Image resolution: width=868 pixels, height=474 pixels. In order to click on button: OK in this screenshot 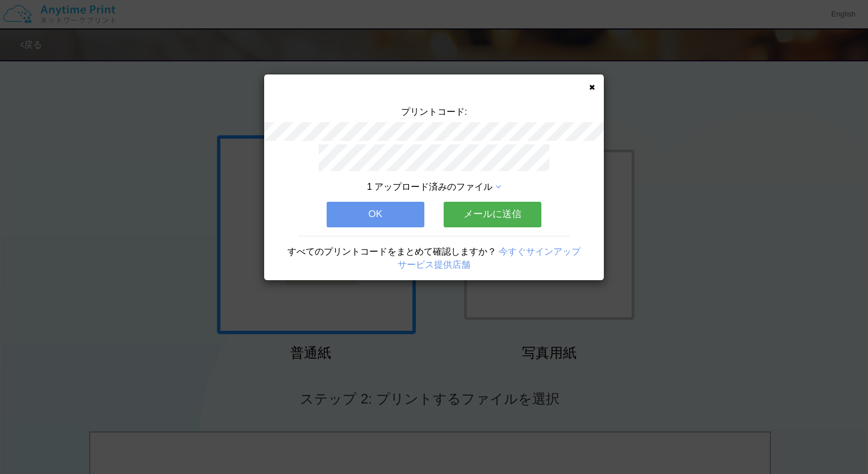, I will do `click(376, 214)`.